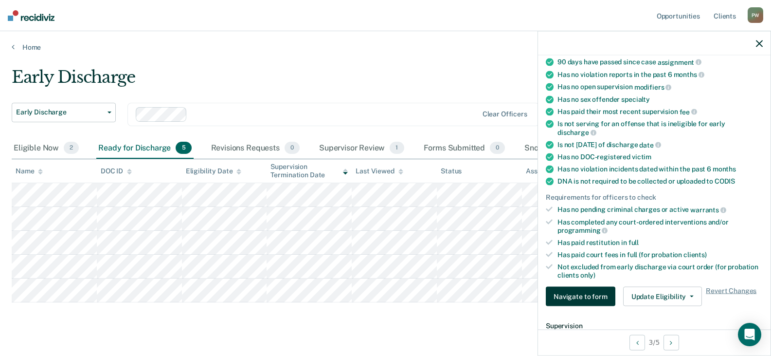  Describe the element at coordinates (660, 270) in the screenshot. I see `div: Not excluded from early discharge via court order (for probation clients` at that location.